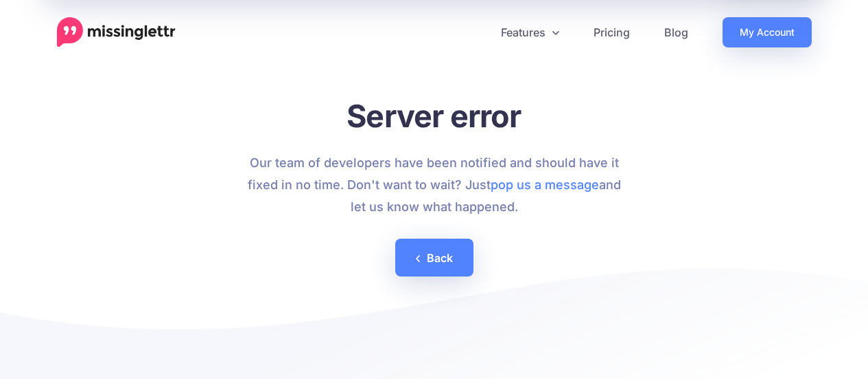 The width and height of the screenshot is (868, 379). What do you see at coordinates (545, 184) in the screenshot?
I see `a: pop us a message` at bounding box center [545, 184].